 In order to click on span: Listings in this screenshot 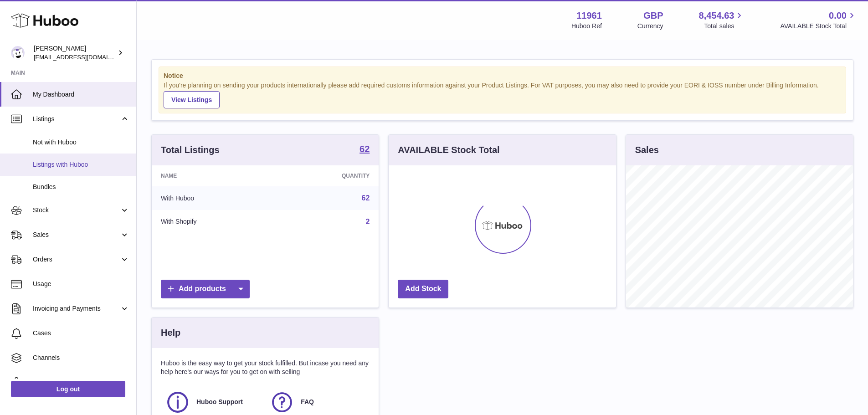, I will do `click(76, 119)`.